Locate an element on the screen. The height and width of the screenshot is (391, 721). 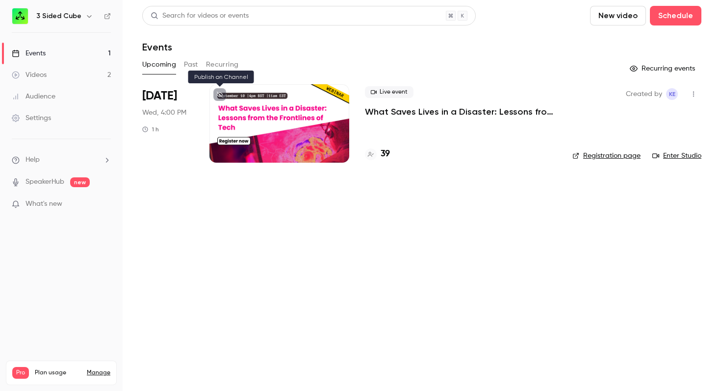
a: Registration page is located at coordinates (606, 156).